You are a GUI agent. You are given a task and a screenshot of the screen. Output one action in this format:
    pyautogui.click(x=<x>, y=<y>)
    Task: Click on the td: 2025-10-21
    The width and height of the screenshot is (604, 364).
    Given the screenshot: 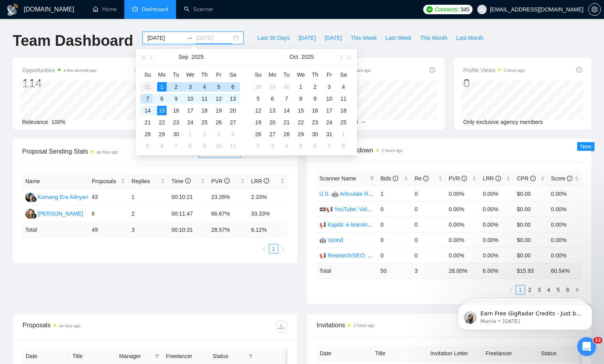 What is the action you would take?
    pyautogui.click(x=287, y=122)
    